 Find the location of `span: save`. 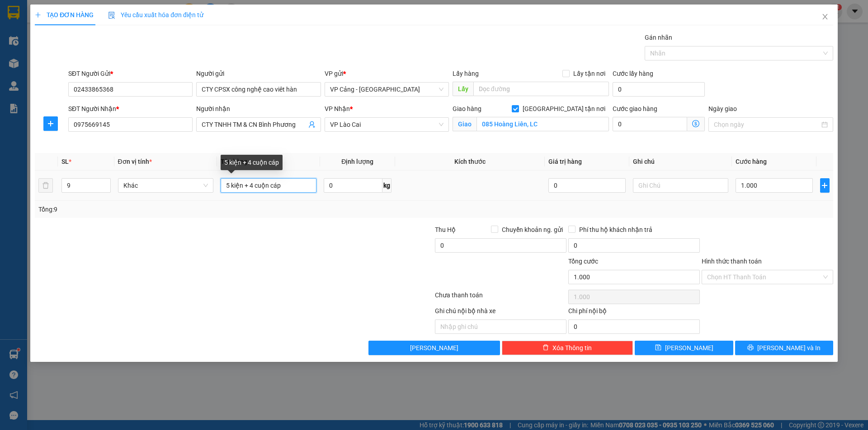

span: save is located at coordinates (658, 348).